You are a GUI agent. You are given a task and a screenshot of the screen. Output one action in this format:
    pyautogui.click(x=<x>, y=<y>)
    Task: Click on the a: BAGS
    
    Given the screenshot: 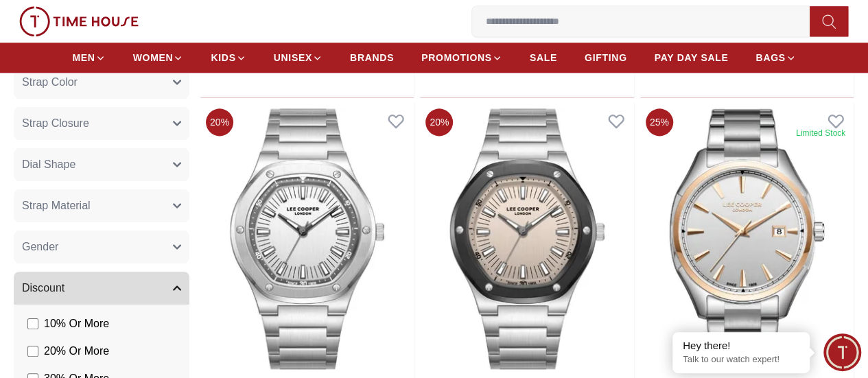 What is the action you would take?
    pyautogui.click(x=776, y=58)
    